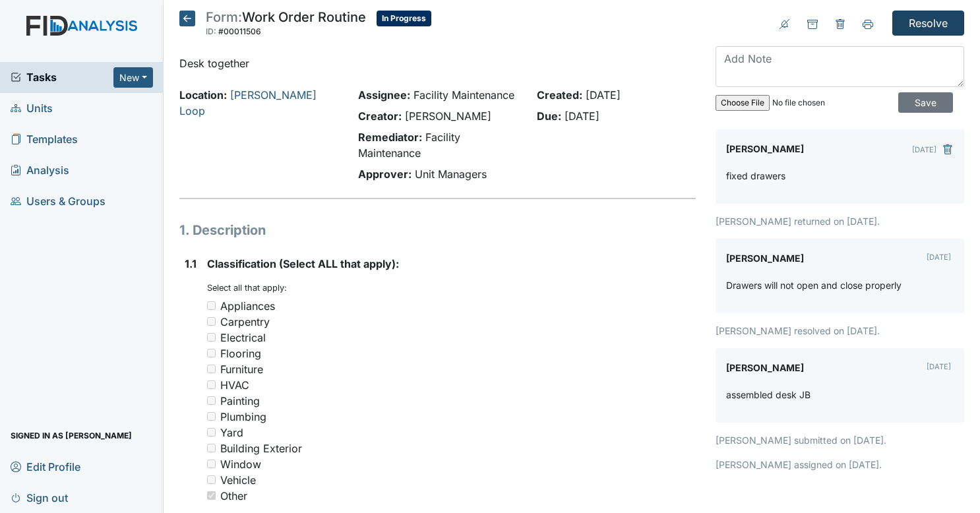 This screenshot has height=513, width=980. What do you see at coordinates (303, 264) in the screenshot?
I see `span: Classification (Select ALL that apply):` at bounding box center [303, 264].